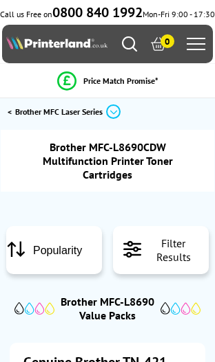 Image resolution: width=215 pixels, height=362 pixels. Describe the element at coordinates (120, 80) in the screenshot. I see `span: Price Match Promise*` at that location.